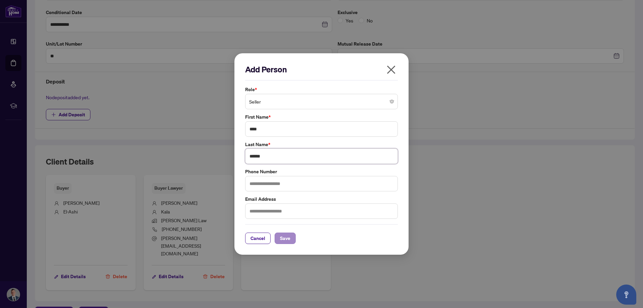  I want to click on label: Role, so click(321, 89).